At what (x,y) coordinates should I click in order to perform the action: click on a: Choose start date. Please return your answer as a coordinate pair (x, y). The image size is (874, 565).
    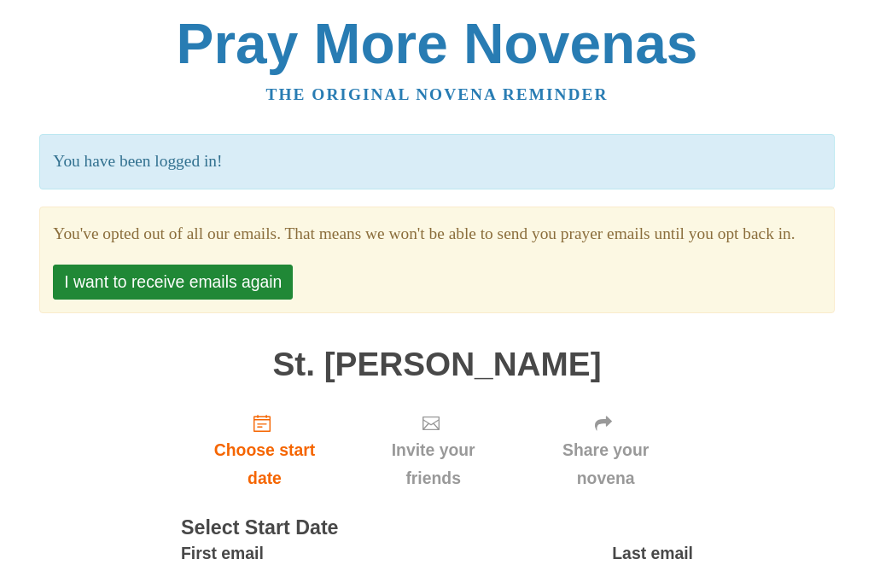
    Looking at the image, I should click on (265, 450).